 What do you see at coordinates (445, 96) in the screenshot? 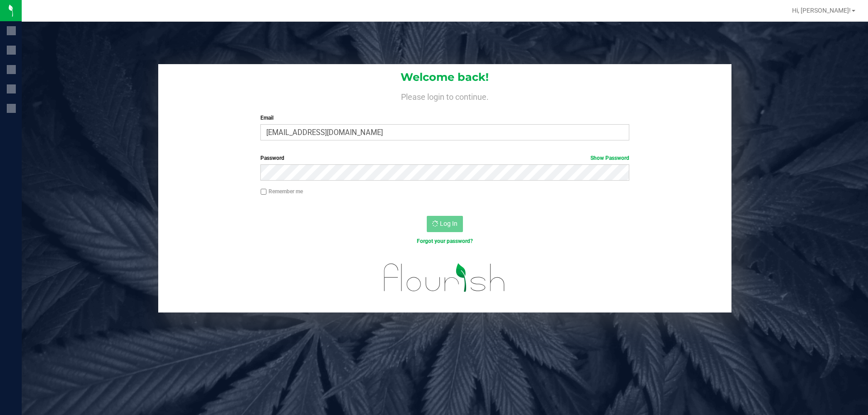
I see `h4: Please login to continue.` at bounding box center [445, 96].